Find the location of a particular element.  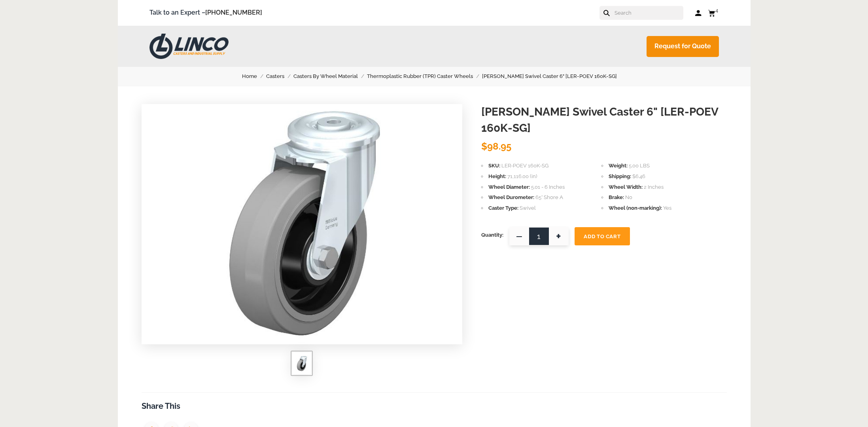

a: Casters is located at coordinates (280, 76).